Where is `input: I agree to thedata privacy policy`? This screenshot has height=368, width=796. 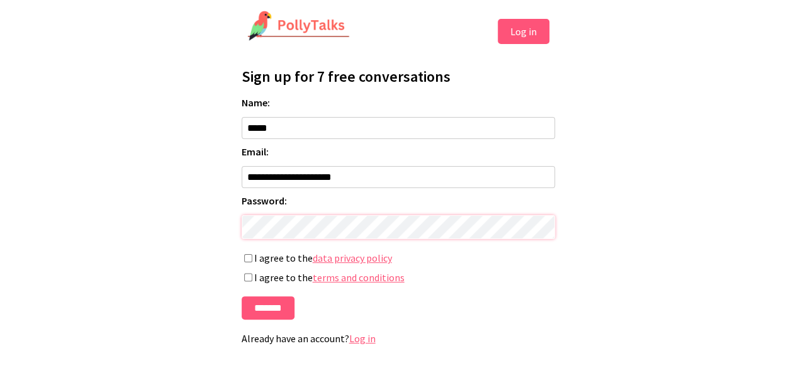
input: I agree to thedata privacy policy is located at coordinates (248, 258).